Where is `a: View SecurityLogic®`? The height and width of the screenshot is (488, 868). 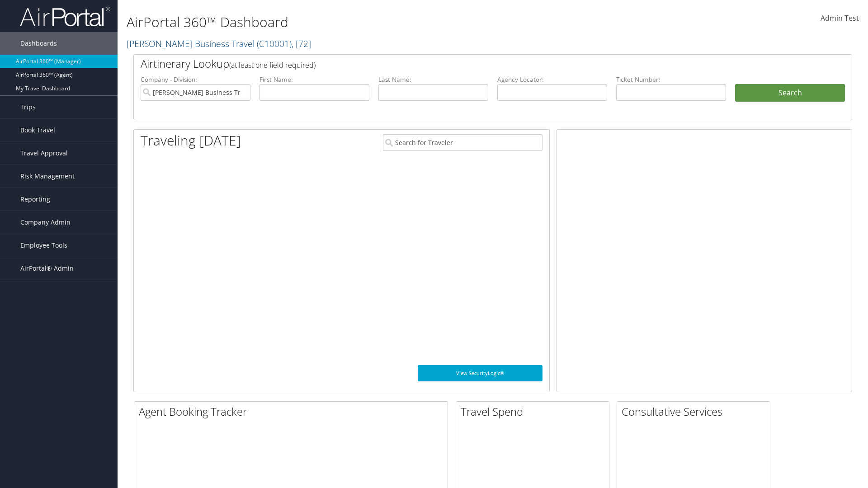
a: View SecurityLogic® is located at coordinates (480, 373).